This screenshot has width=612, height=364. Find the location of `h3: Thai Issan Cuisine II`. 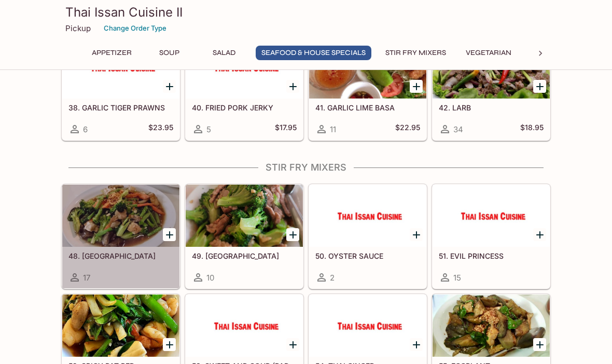

h3: Thai Issan Cuisine II is located at coordinates (306, 12).